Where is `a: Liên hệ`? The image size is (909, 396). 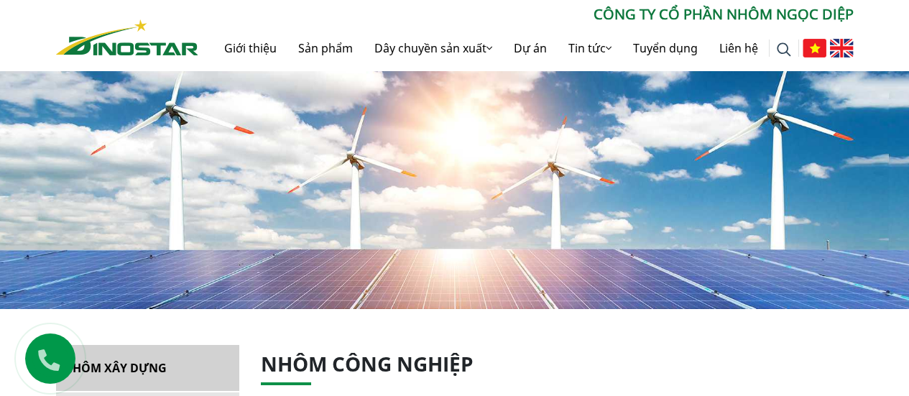 a: Liên hệ is located at coordinates (739, 48).